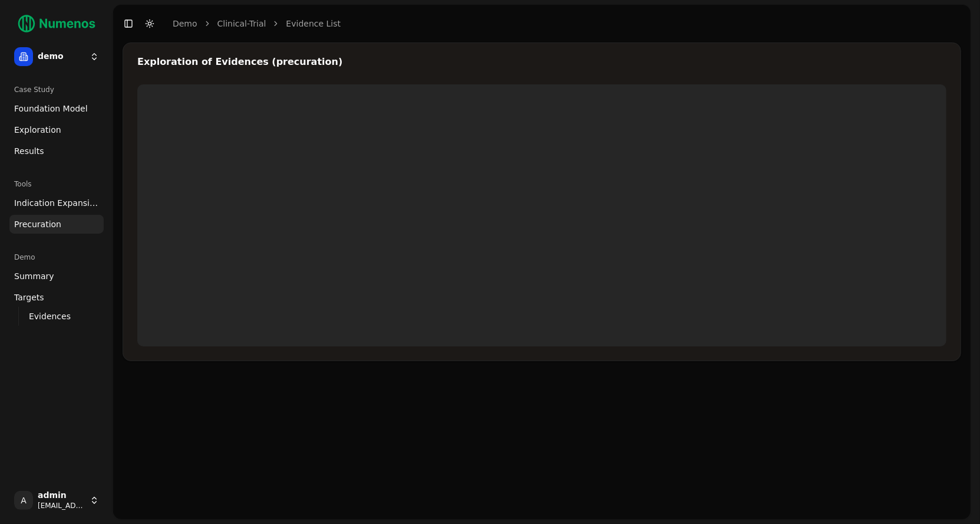 This screenshot has height=524, width=980. What do you see at coordinates (57, 298) in the screenshot?
I see `a: Targets` at bounding box center [57, 298].